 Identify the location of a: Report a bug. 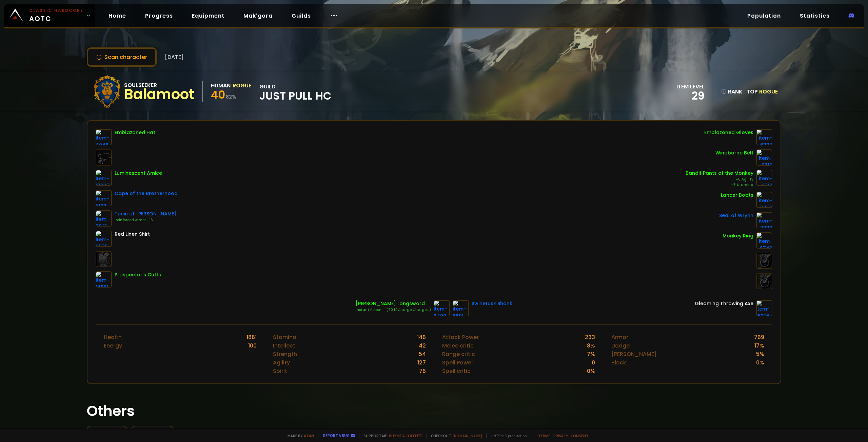
(337, 435).